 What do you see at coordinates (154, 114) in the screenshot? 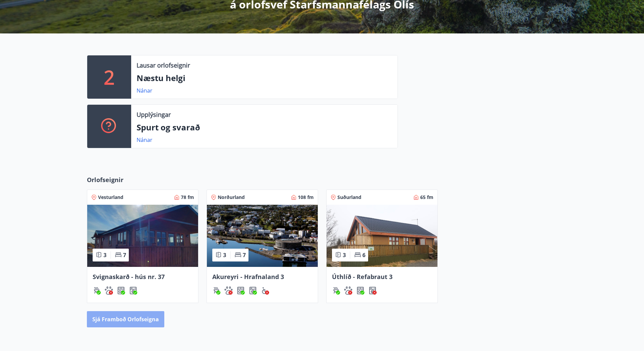
I see `p: Upplýsingar` at bounding box center [154, 114].